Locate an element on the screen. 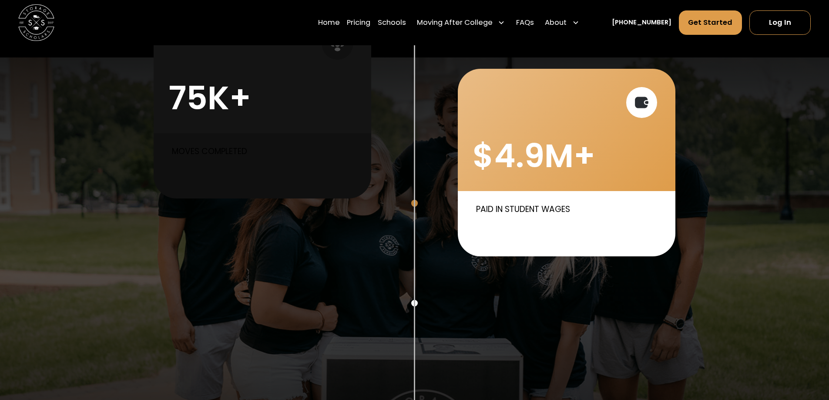 The width and height of the screenshot is (829, 400). a: Pricing is located at coordinates (359, 23).